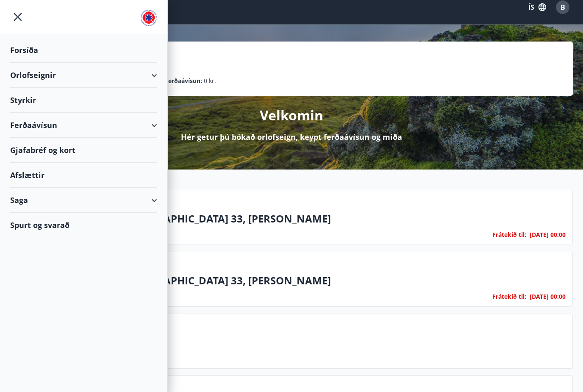 Image resolution: width=583 pixels, height=392 pixels. Describe the element at coordinates (292, 115) in the screenshot. I see `p: Velkomin` at that location.